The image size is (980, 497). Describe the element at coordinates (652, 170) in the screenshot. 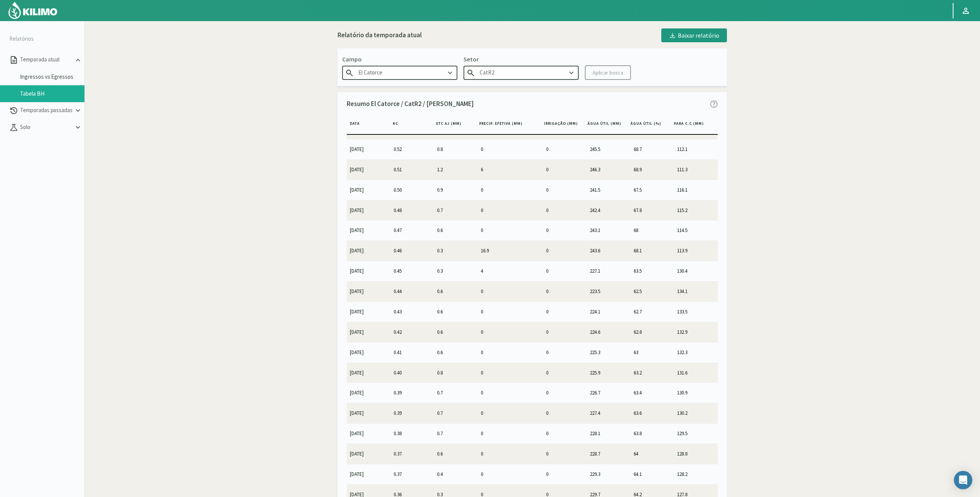

I see `td: 68.9` at that location.